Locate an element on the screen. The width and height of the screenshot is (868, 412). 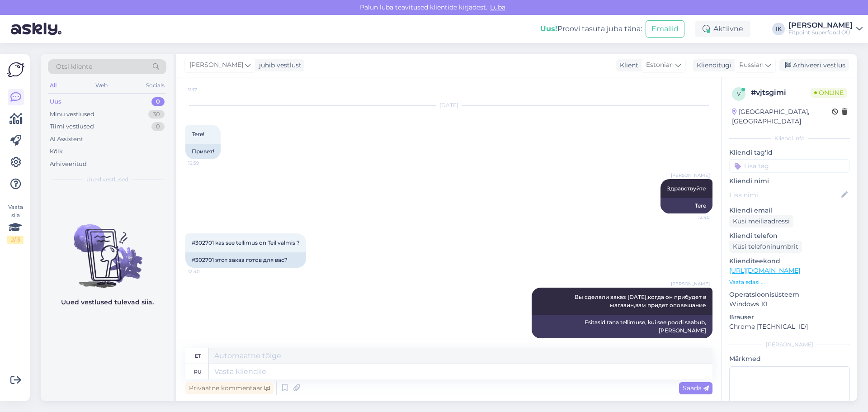
p: Windows 10 is located at coordinates (789, 304).